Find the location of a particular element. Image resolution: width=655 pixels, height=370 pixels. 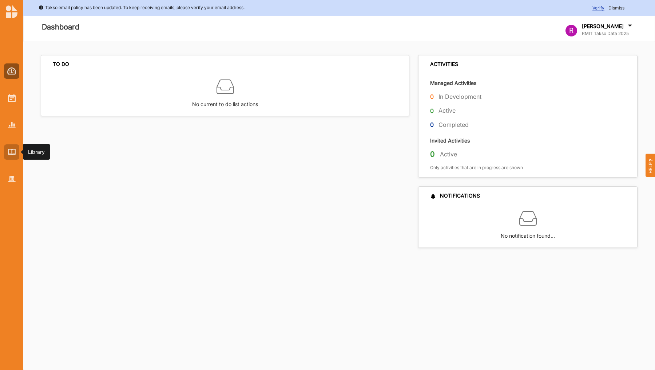

div: NOTIFICATIONS is located at coordinates (455, 196).